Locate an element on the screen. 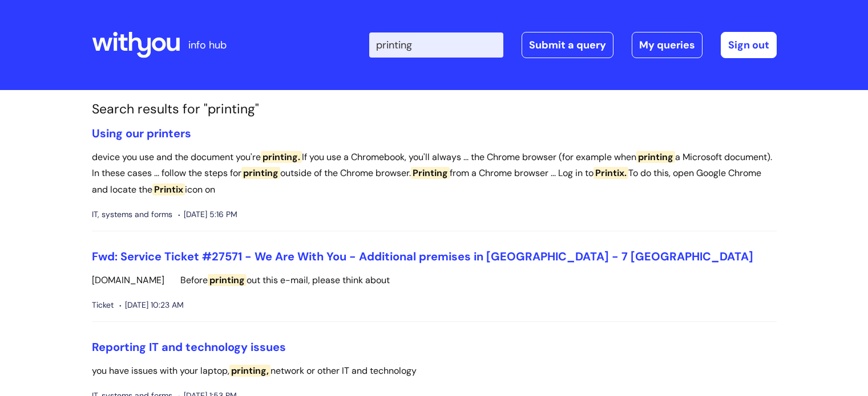 The width and height of the screenshot is (868, 396). span: printing. is located at coordinates (281, 157).